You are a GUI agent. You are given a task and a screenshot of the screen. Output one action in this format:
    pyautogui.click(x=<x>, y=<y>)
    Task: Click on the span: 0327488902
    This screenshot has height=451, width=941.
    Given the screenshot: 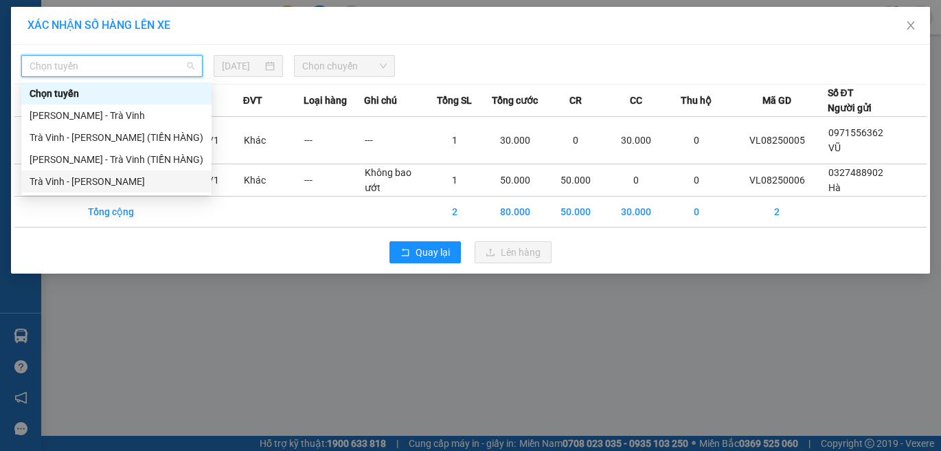 What is the action you would take?
    pyautogui.click(x=856, y=172)
    